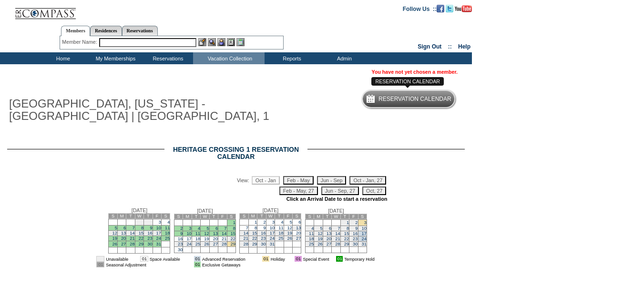 The height and width of the screenshot is (285, 644). What do you see at coordinates (263, 233) in the screenshot?
I see `a: 16` at bounding box center [263, 233].